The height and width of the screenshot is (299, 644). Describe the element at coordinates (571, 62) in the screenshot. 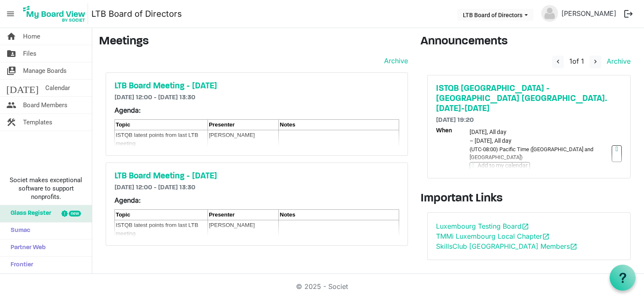

I see `span: 1` at that location.